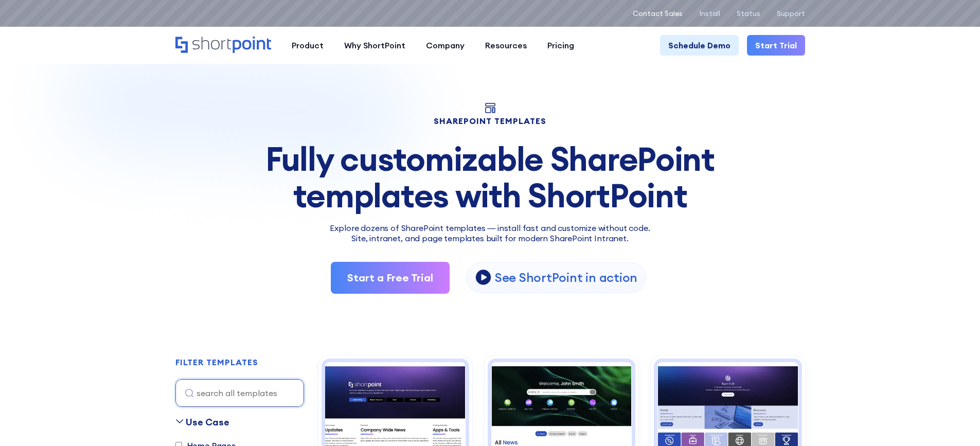  I want to click on div: Why ShortPoint, so click(375, 45).